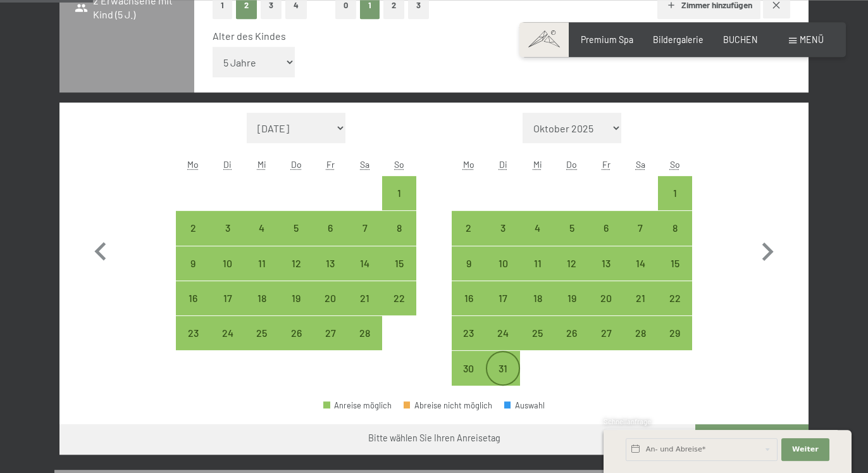  I want to click on div: 5, so click(296, 238).